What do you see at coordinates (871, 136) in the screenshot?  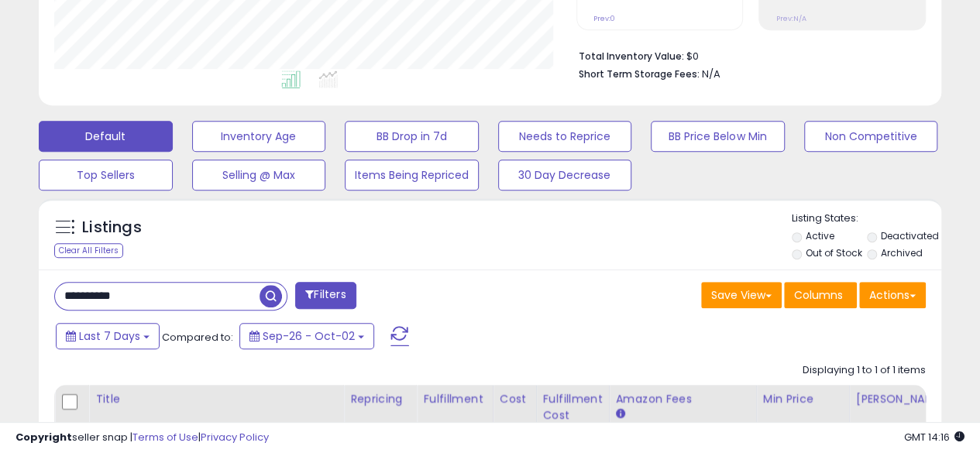 I see `button: Non Competitive` at bounding box center [871, 136].